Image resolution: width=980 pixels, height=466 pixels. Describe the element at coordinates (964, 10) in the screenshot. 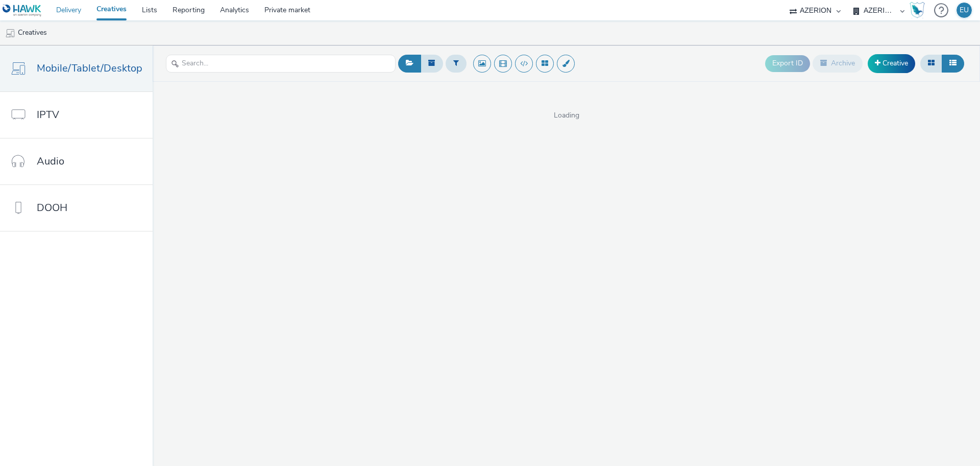

I see `div: EU` at that location.